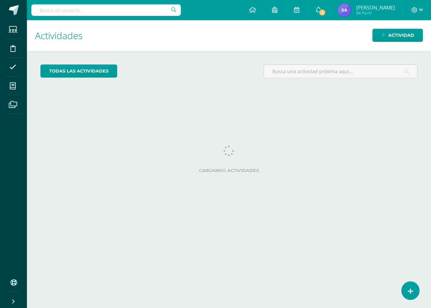 Image resolution: width=431 pixels, height=308 pixels. I want to click on span: Actividad, so click(401, 35).